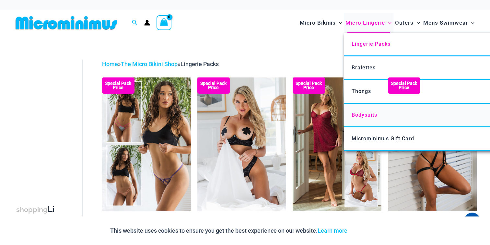 This screenshot has height=245, width=490. Describe the element at coordinates (149, 64) in the screenshot. I see `a: The Micro Bikini Shop` at that location.